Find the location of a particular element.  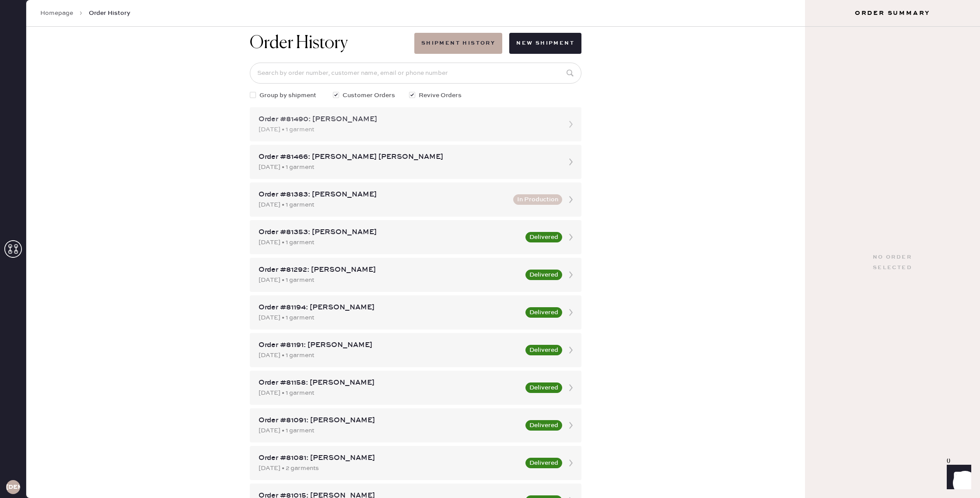

button: Shipment History is located at coordinates (458, 43).